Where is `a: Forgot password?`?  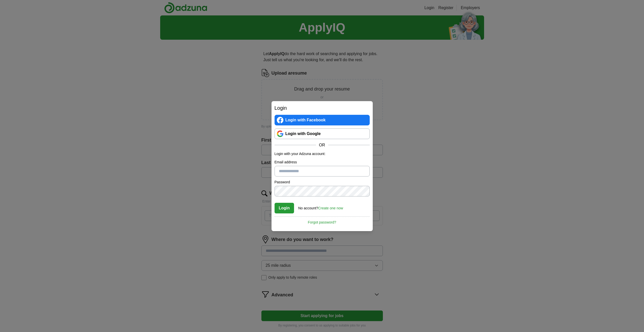 a: Forgot password? is located at coordinates (322, 221).